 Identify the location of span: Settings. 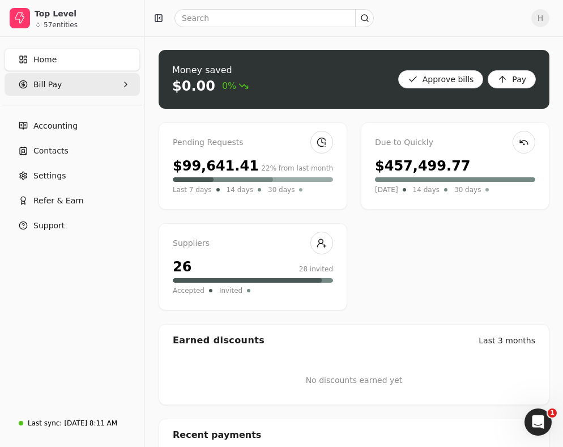
(49, 176).